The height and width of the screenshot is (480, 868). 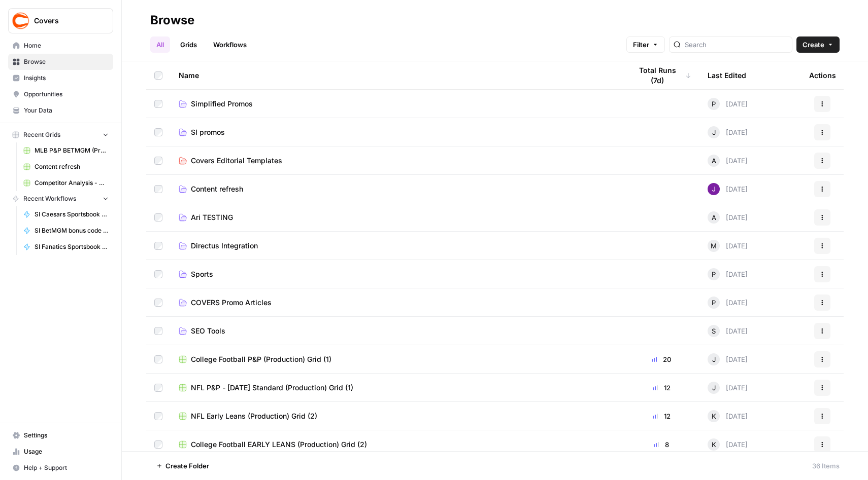 What do you see at coordinates (231, 303) in the screenshot?
I see `span: COVERS Promo Articles` at bounding box center [231, 303].